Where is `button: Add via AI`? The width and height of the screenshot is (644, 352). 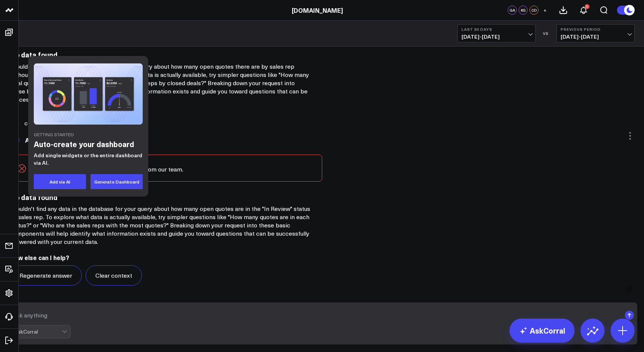
button: Add via AI is located at coordinates (59, 182).